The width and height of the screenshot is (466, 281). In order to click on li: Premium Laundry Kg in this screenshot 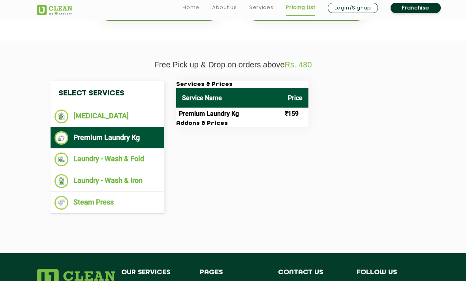, I will do `click(107, 138)`.